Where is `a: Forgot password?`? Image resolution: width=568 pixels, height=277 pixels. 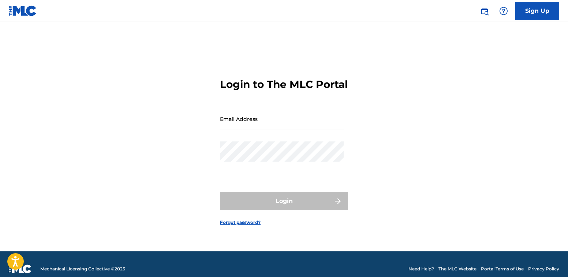 a: Forgot password? is located at coordinates (240, 222).